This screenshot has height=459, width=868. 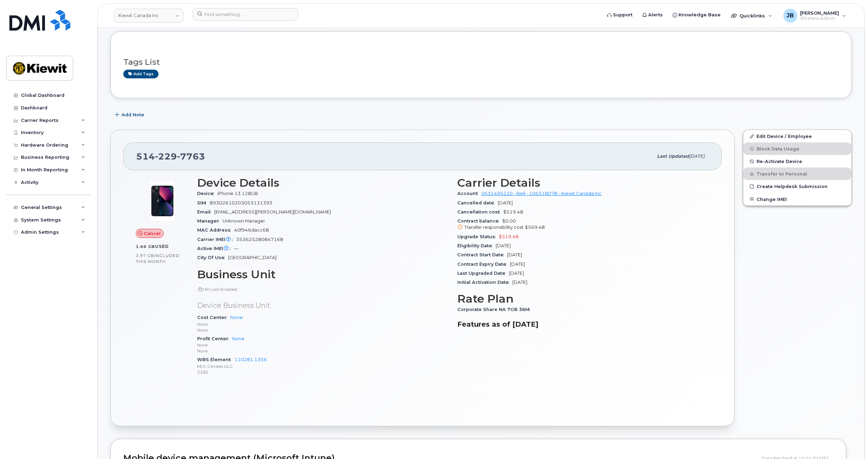 I want to click on div: Quicklinks, so click(x=751, y=16).